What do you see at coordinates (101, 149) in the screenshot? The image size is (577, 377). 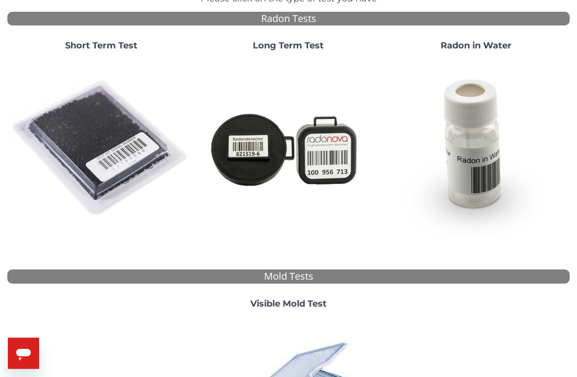 I see `img: ShortTerm.jpg` at bounding box center [101, 149].